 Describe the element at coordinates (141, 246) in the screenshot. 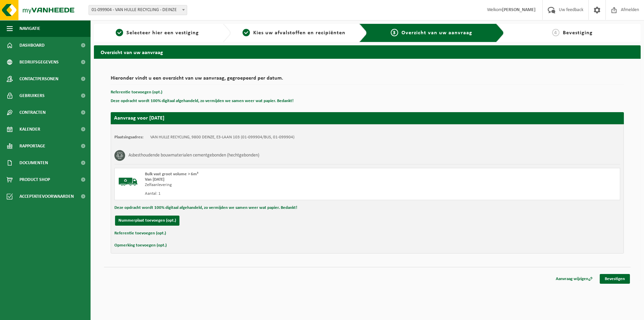

I see `button: Opmerking toevoegen (opt.)` at that location.